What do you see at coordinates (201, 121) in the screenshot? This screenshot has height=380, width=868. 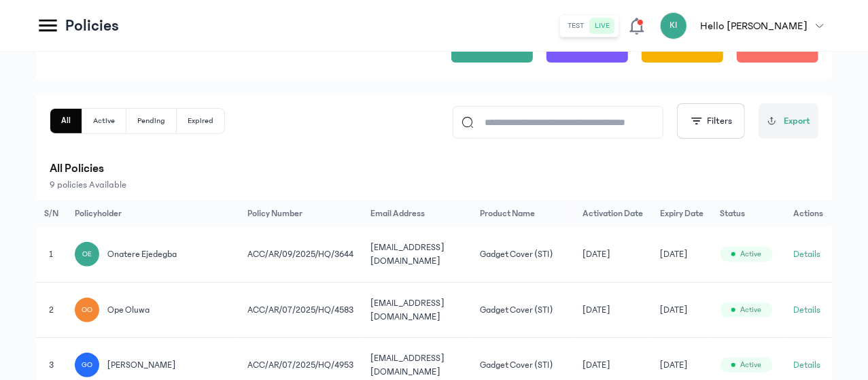 I see `button: Expired` at bounding box center [201, 121].